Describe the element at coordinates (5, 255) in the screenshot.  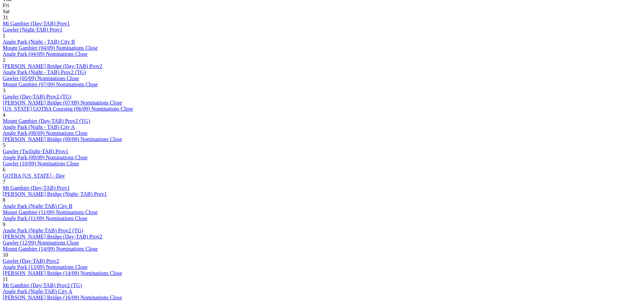
I see `span: 10` at that location.